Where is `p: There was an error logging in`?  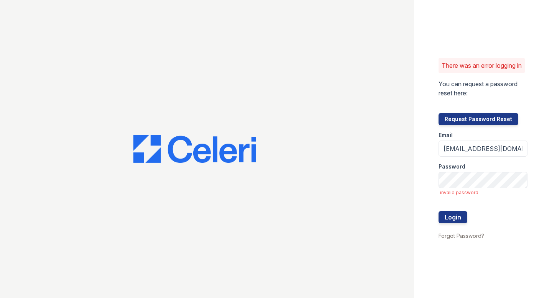 p: There was an error logging in is located at coordinates (481, 66).